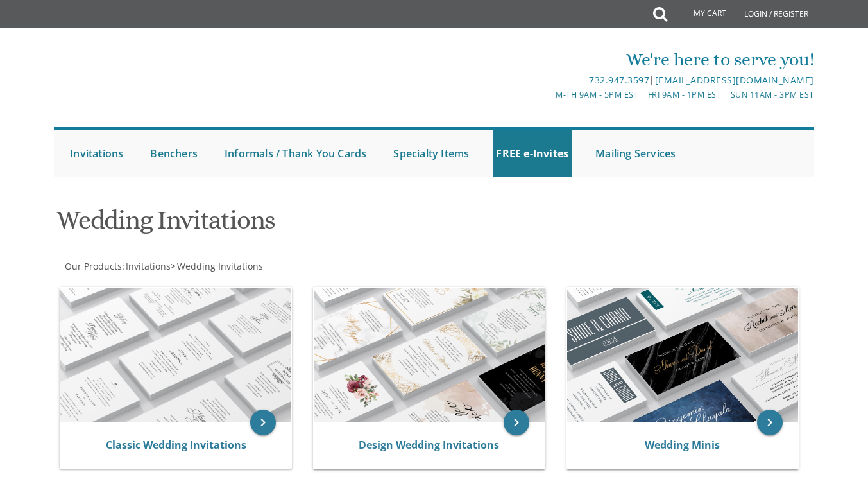  What do you see at coordinates (561, 60) in the screenshot?
I see `div: We're here to serve you!` at bounding box center [561, 60].